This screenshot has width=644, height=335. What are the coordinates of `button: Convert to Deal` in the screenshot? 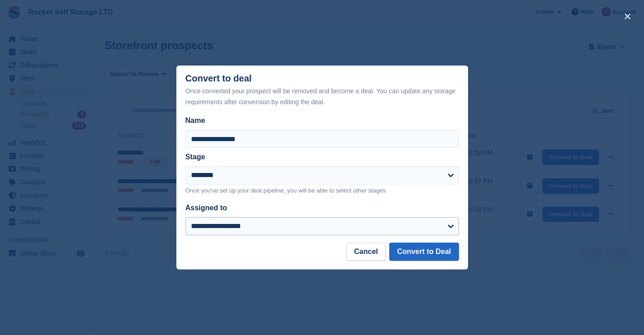 It's located at (424, 252).